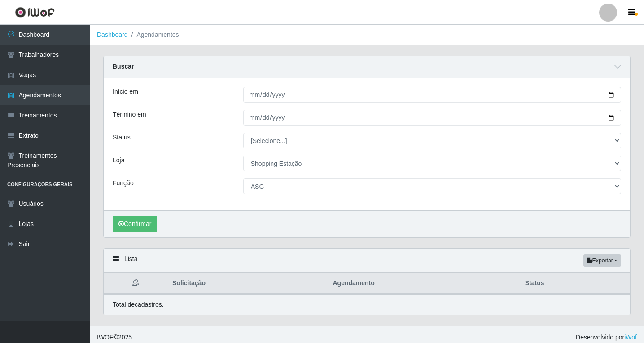 Image resolution: width=644 pixels, height=343 pixels. I want to click on a: iWof, so click(631, 337).